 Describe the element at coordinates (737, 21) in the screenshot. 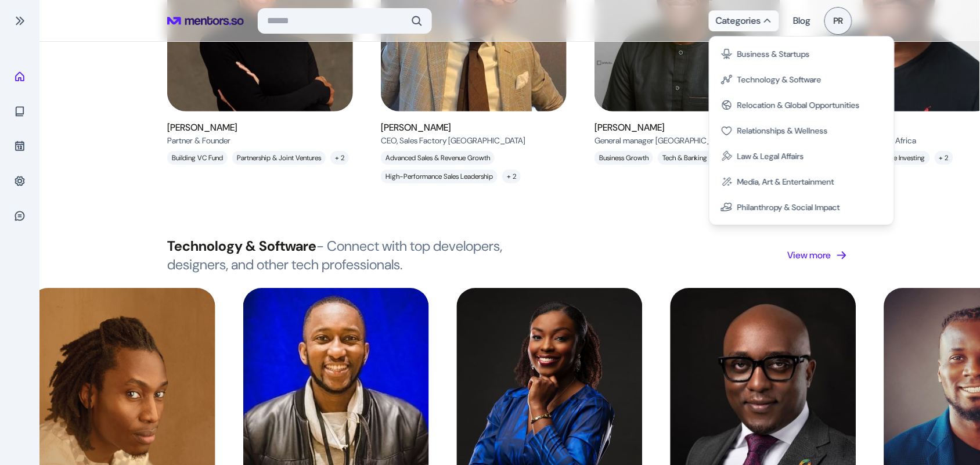

I see `span: Categories` at that location.